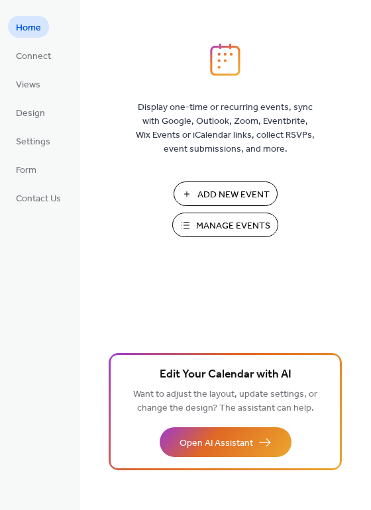 The image size is (371, 510). I want to click on a: Design, so click(30, 112).